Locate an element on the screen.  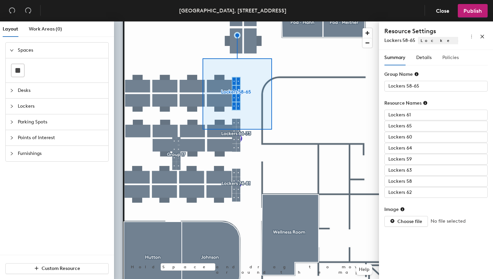
span: Spaces is located at coordinates (61, 50).